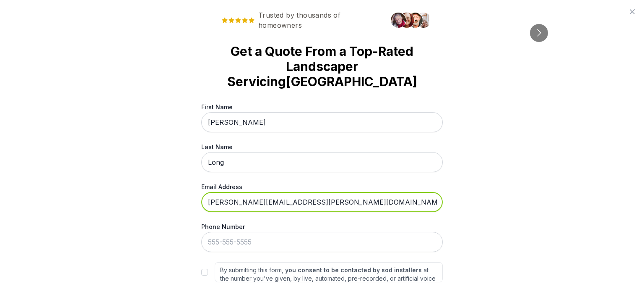  Describe the element at coordinates (539, 33) in the screenshot. I see `button: Go to next slide` at that location.